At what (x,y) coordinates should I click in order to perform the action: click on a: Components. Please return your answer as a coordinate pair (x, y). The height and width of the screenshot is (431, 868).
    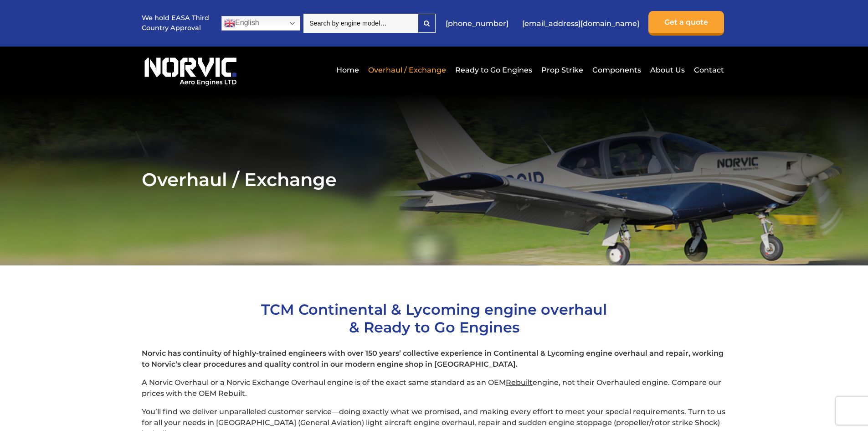
    Looking at the image, I should click on (616, 70).